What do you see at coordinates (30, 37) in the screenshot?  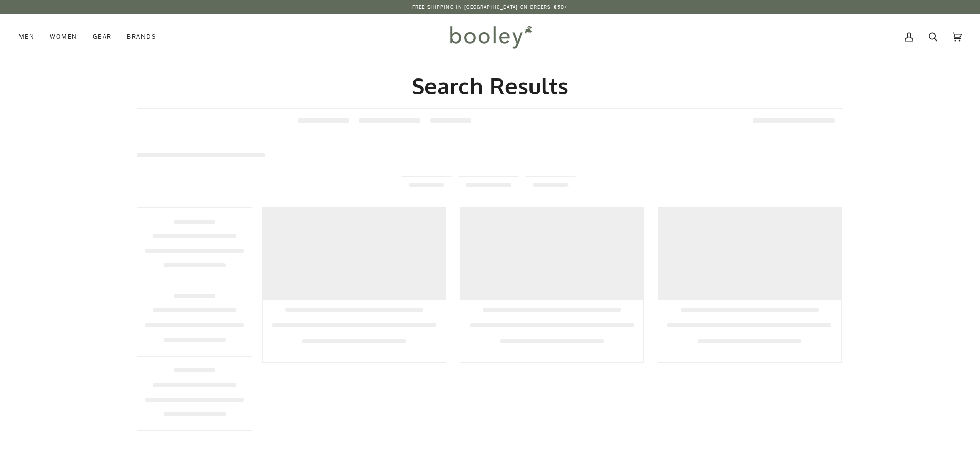 I see `div: Men` at bounding box center [30, 37].